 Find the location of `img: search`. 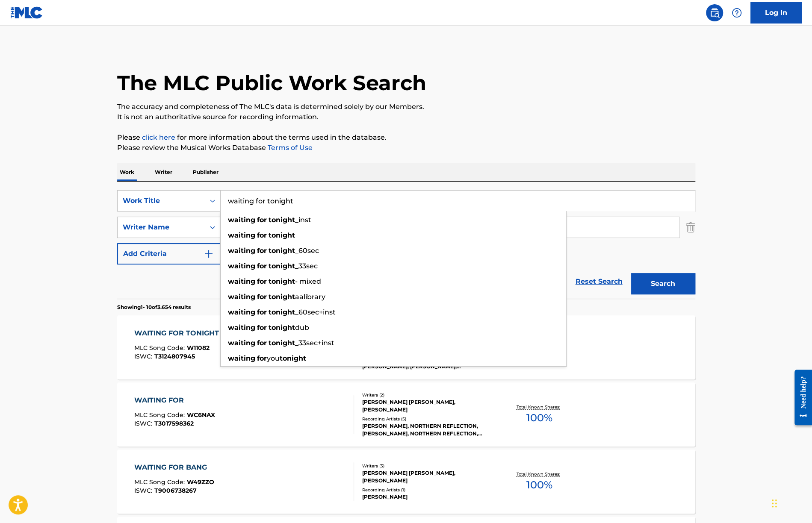

img: search is located at coordinates (714, 12).